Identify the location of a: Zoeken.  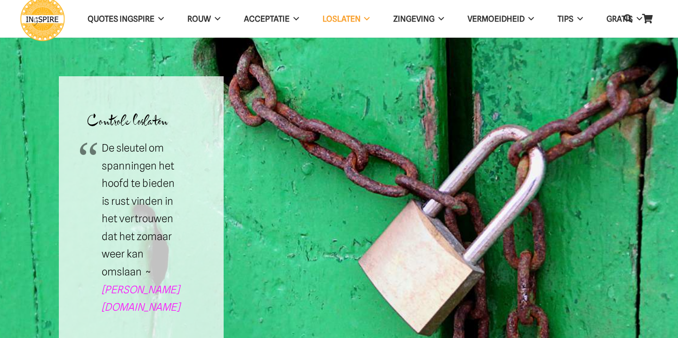
(628, 19).